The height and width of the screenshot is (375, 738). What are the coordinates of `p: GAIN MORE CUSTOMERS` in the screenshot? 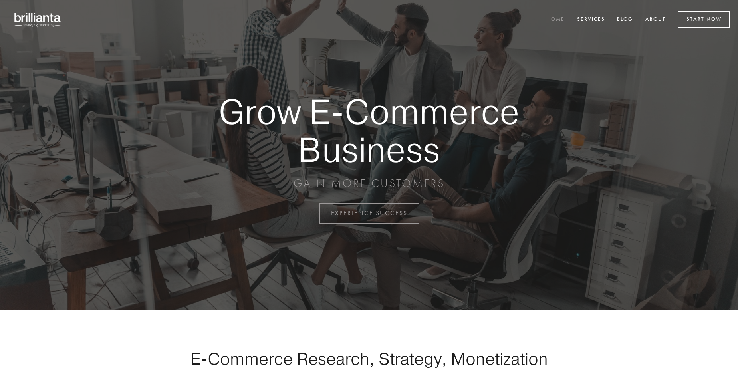 It's located at (369, 183).